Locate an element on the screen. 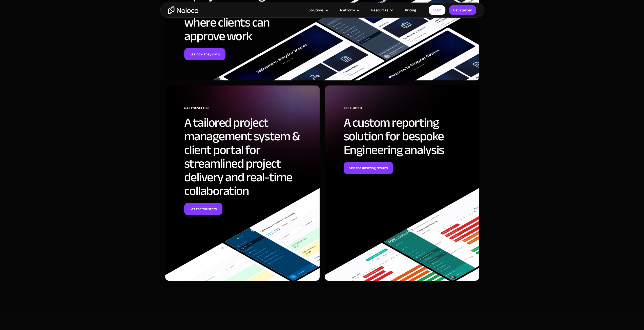 This screenshot has width=644, height=330. a: Get the full story is located at coordinates (203, 209).